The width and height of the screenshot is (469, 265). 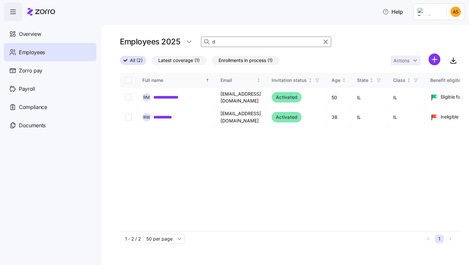 What do you see at coordinates (128, 117) in the screenshot?
I see `input: Select record 2` at bounding box center [128, 117].